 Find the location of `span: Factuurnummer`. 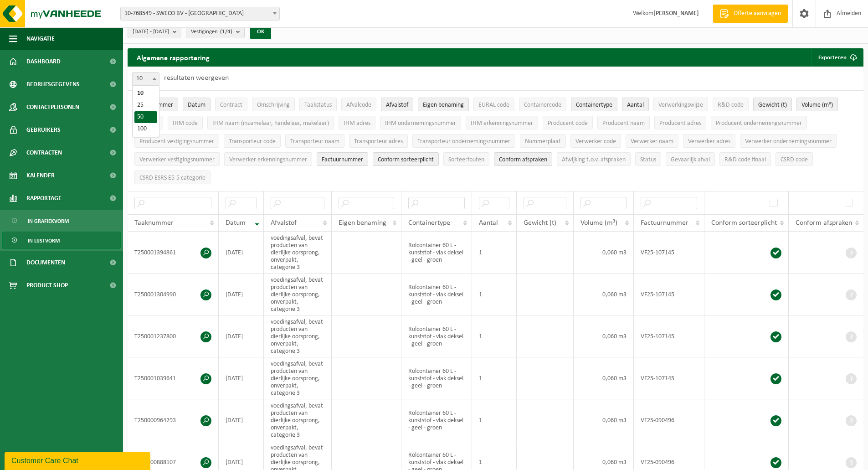

span: Factuurnummer is located at coordinates (342, 160).